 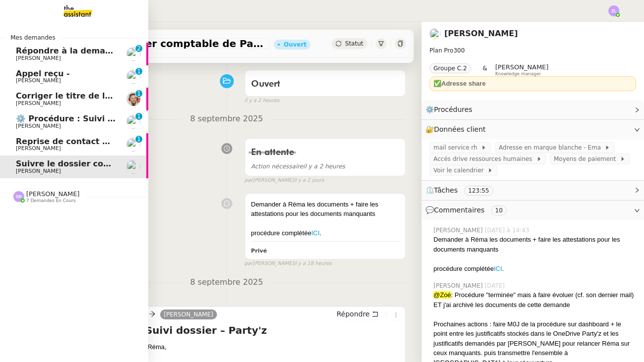 I want to click on span: Plan Pro, so click(x=441, y=50).